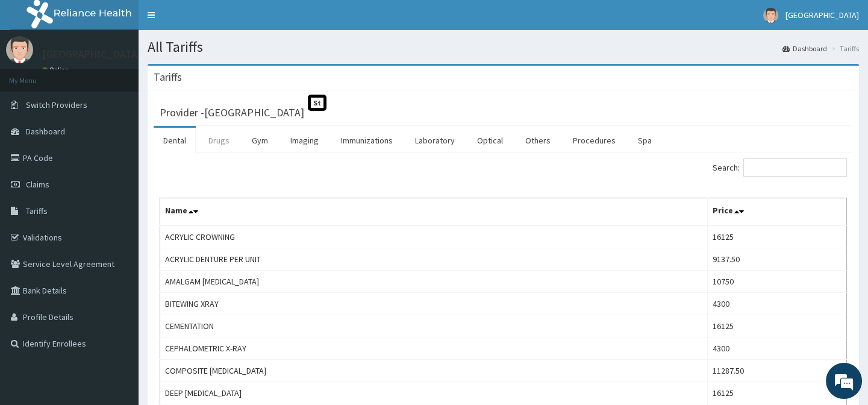 The height and width of the screenshot is (405, 868). Describe the element at coordinates (434, 237) in the screenshot. I see `td: ACRYLIC CROWNING` at that location.